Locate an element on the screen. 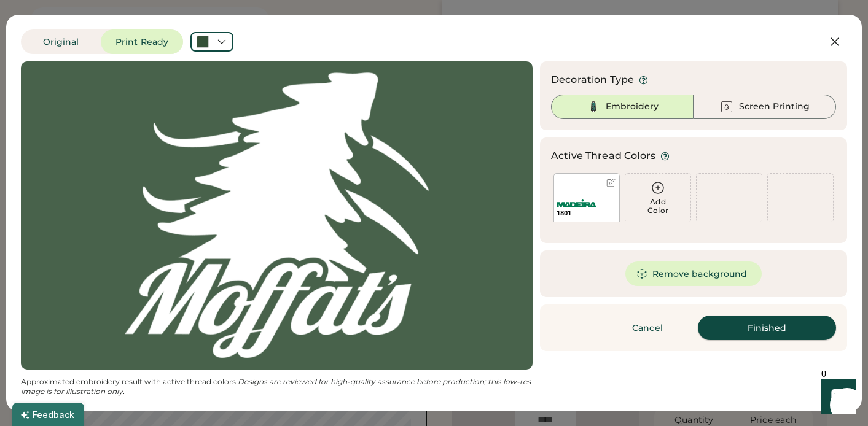 This screenshot has height=426, width=868. button: Original is located at coordinates (61, 42).